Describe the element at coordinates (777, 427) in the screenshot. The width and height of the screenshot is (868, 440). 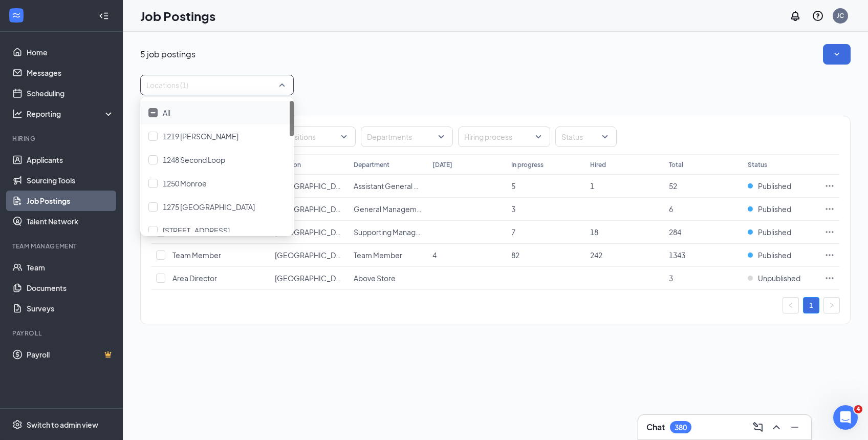
I see `svg: ChevronUp` at that location.